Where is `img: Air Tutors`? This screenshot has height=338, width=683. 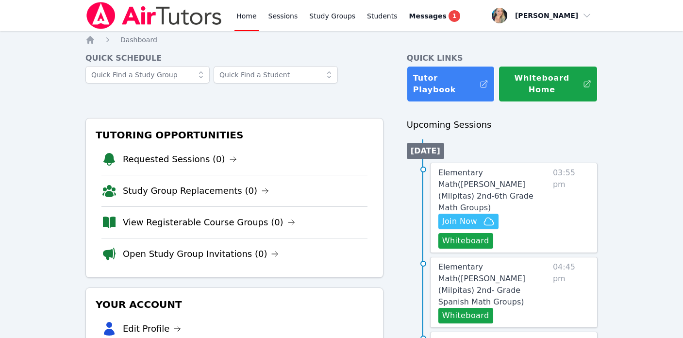 img: Air Tutors is located at coordinates (154, 16).